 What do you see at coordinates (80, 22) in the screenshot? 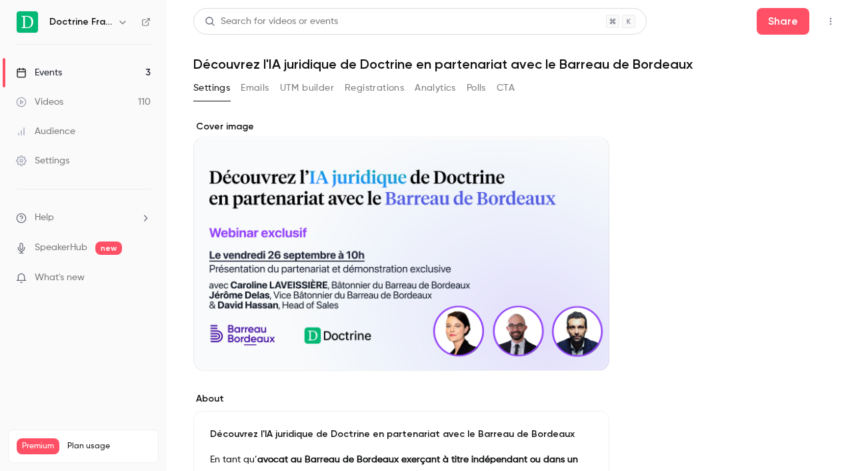
I see `h6: Doctrine France` at bounding box center [80, 22].